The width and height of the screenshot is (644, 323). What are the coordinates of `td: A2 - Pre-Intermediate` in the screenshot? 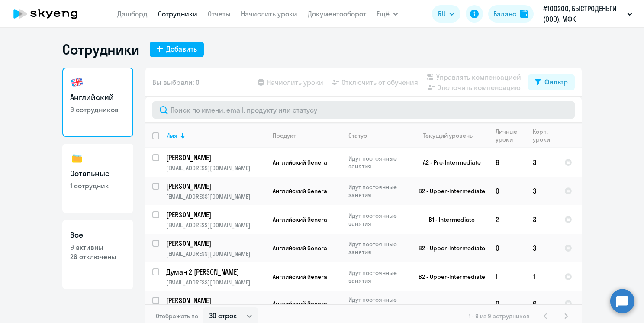 It's located at (449, 162).